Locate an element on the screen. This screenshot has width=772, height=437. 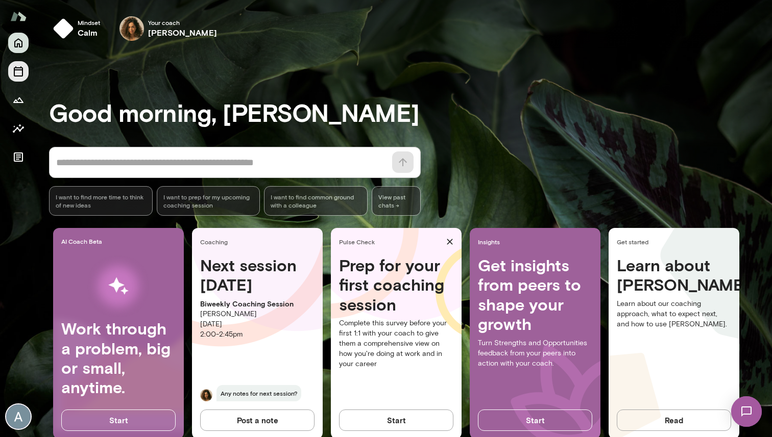
img: Najla is located at coordinates (206, 396).